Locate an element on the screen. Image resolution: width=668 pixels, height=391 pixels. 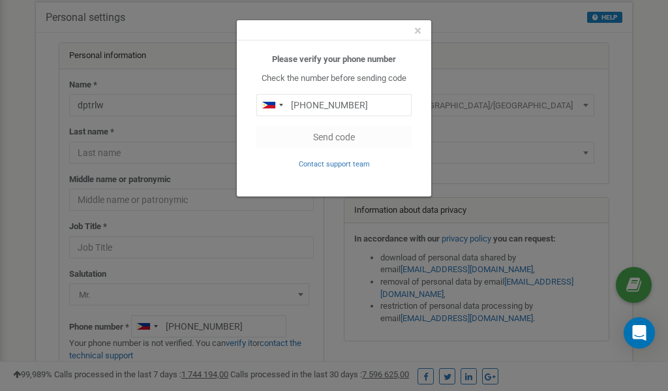
button: Close is located at coordinates (417, 31).